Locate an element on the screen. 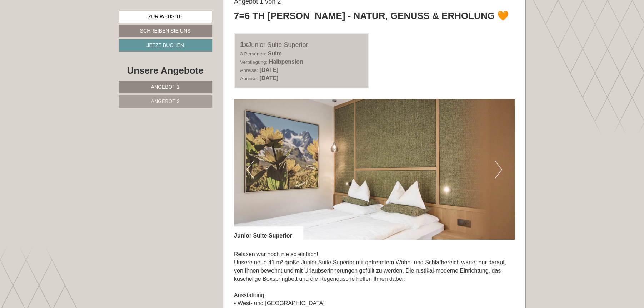 This screenshot has width=644, height=308. button: Next is located at coordinates (498, 170).